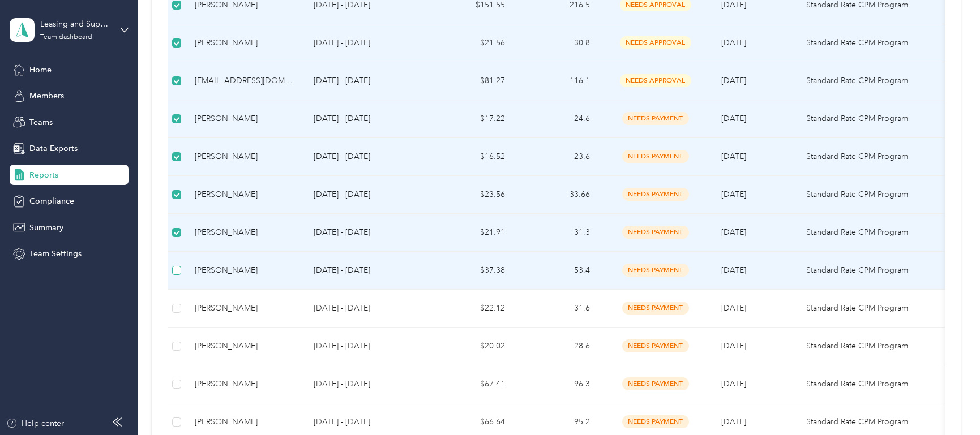 This screenshot has width=980, height=435. Describe the element at coordinates (56, 253) in the screenshot. I see `span: Team Settings` at that location.